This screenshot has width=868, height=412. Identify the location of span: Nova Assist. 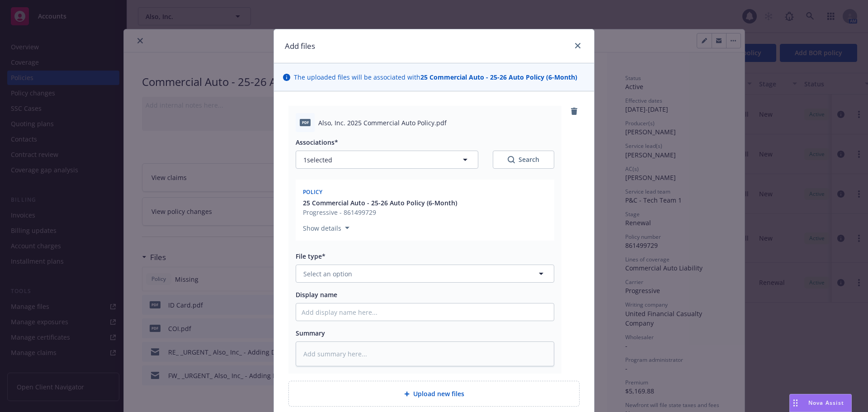
(826, 402).